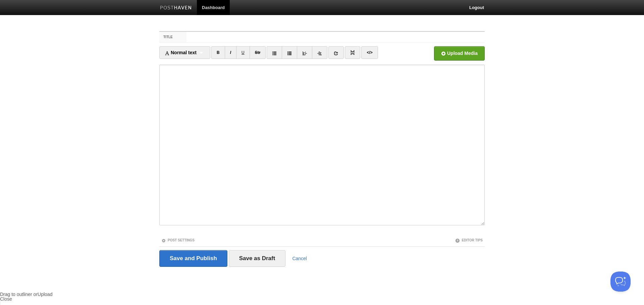 The height and width of the screenshot is (305, 644). What do you see at coordinates (304, 53) in the screenshot?
I see `a: Outdent` at bounding box center [304, 53].